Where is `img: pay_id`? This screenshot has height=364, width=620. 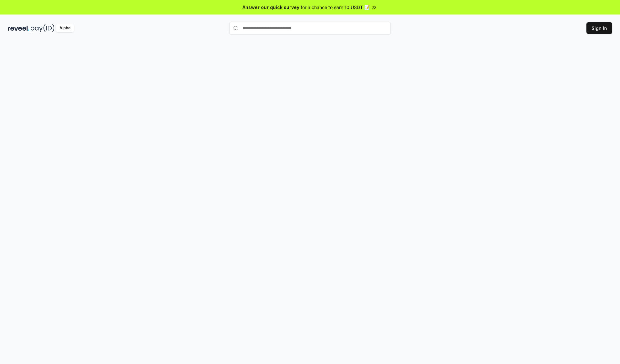 img: pay_id is located at coordinates (43, 28).